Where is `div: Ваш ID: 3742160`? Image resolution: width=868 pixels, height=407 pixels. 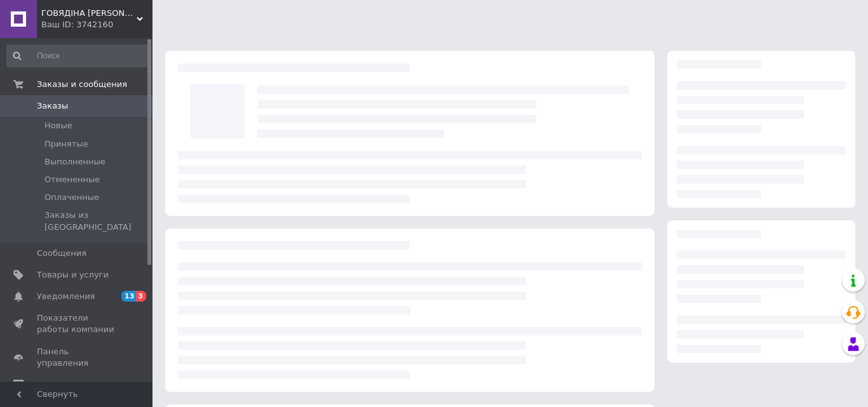 div: Ваш ID: 3742160 is located at coordinates (97, 25).